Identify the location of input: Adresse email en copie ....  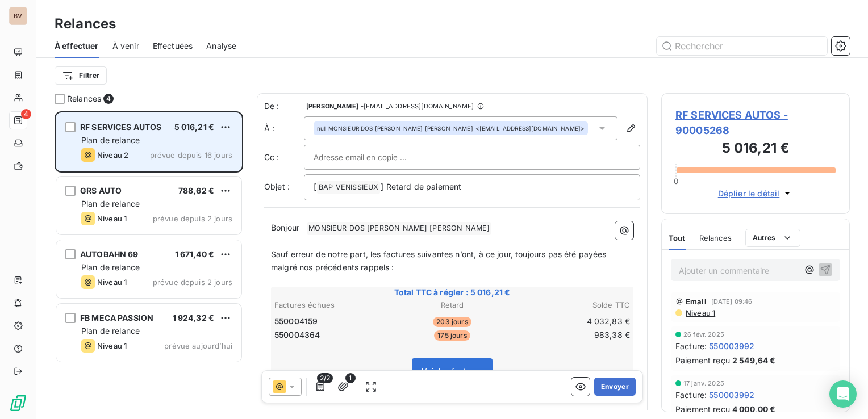
(374, 157).